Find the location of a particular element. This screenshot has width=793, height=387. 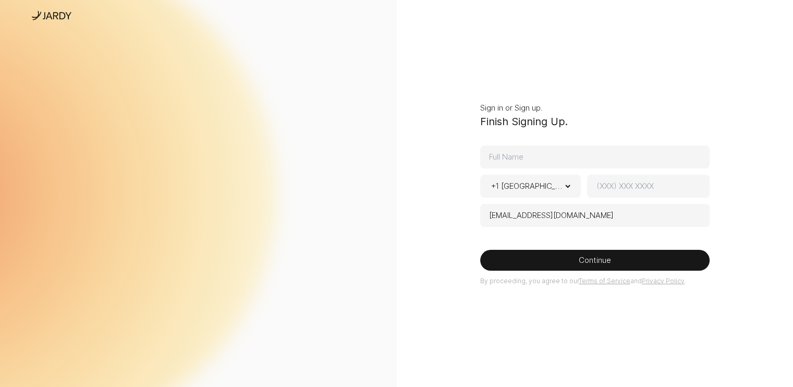

input: Full Name is located at coordinates (595, 157).